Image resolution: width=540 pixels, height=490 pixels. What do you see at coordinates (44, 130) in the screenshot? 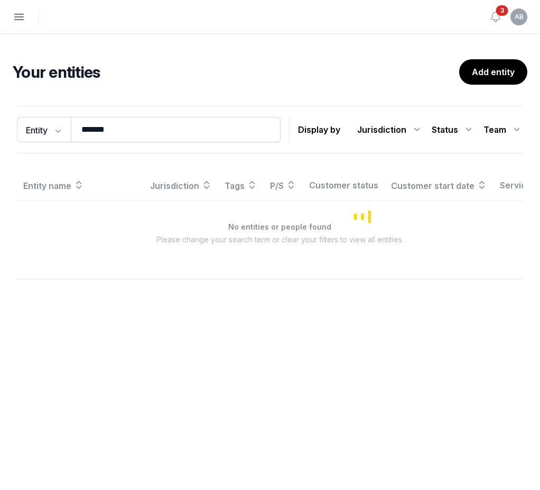
I see `button: Entity` at bounding box center [44, 130].